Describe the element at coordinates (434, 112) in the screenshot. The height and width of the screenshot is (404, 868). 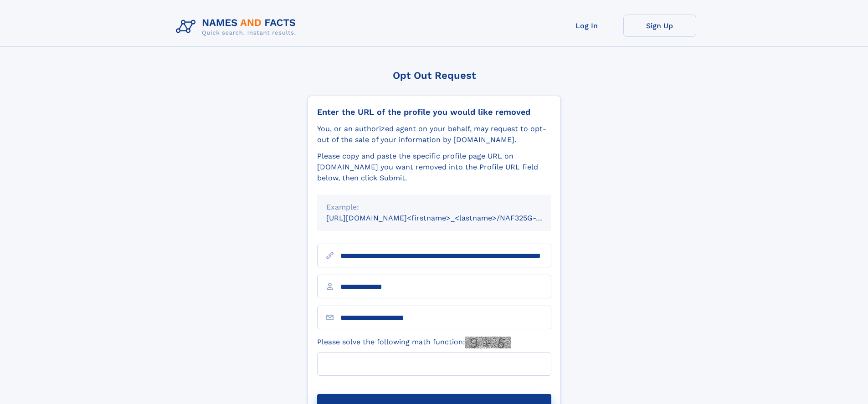
I see `div: Enter the URL of the profile you would like removed` at that location.